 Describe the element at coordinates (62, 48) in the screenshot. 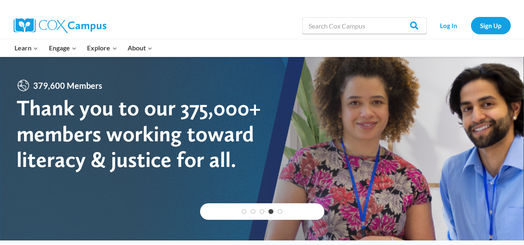

I see `span: Engage` at that location.